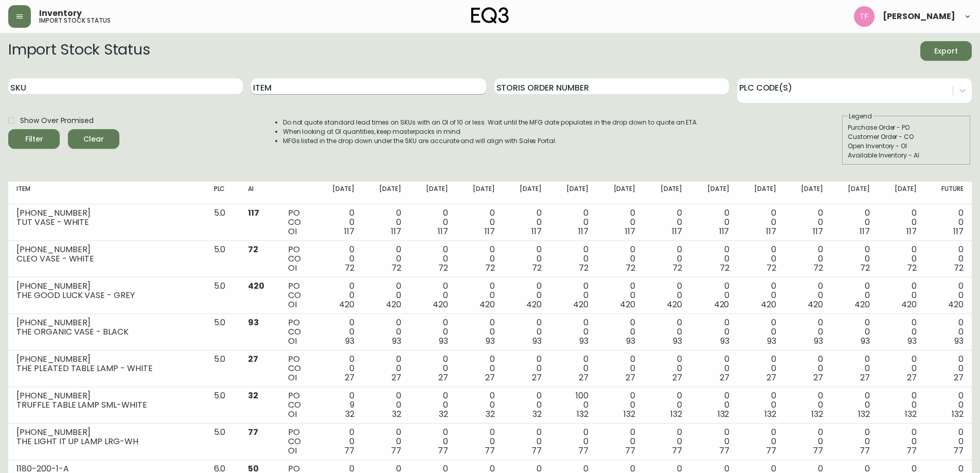 This screenshot has width=980, height=473. Describe the element at coordinates (34, 139) in the screenshot. I see `button: Filter` at that location.